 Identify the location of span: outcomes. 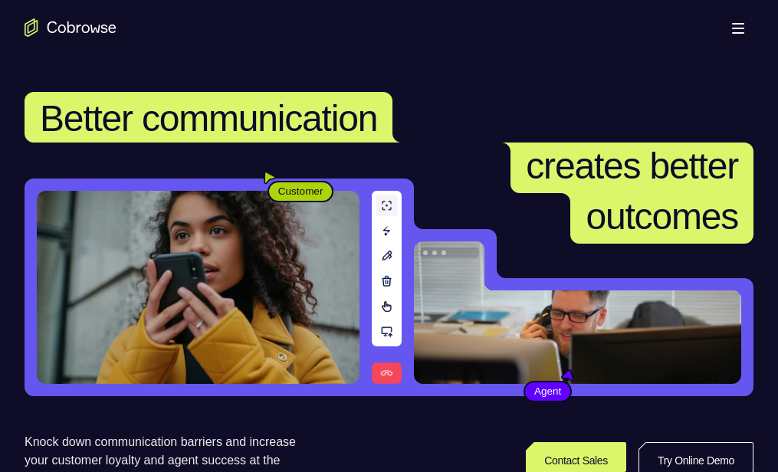
(662, 216).